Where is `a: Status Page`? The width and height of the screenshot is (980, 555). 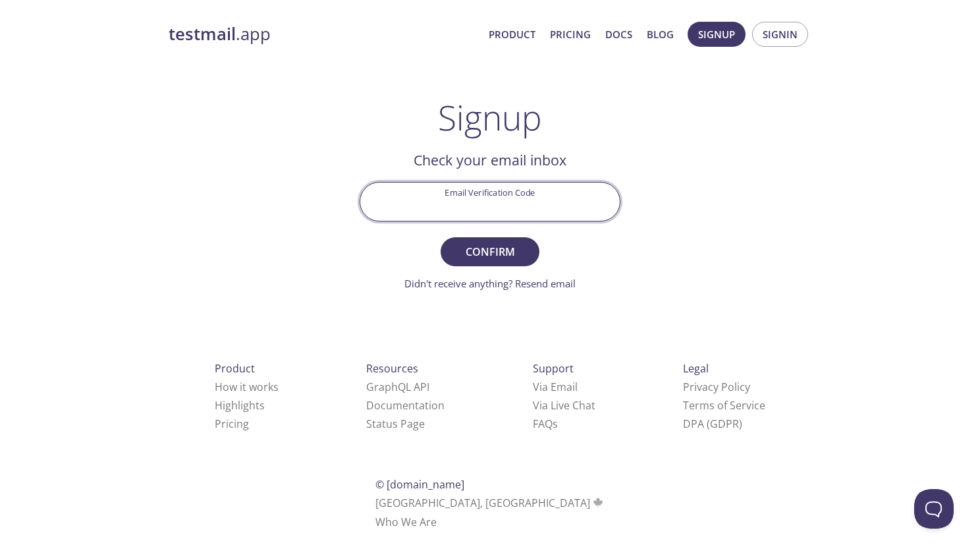
a: Status Page is located at coordinates (395, 424).